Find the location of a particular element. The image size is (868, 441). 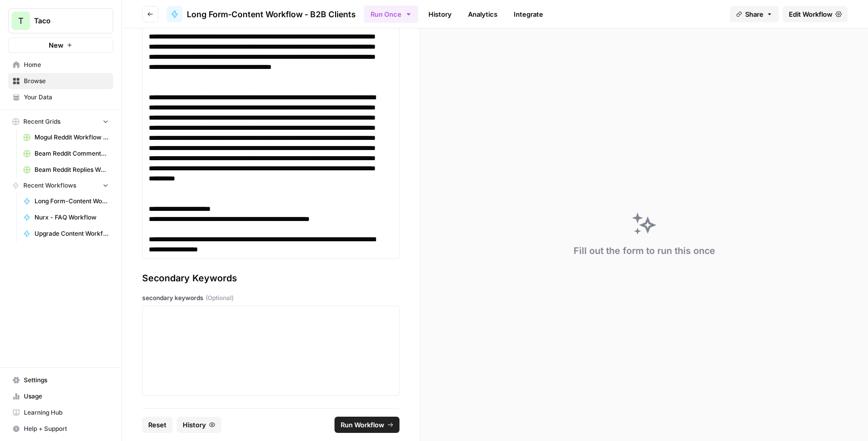

label: secondary keywords is located at coordinates (271, 298).